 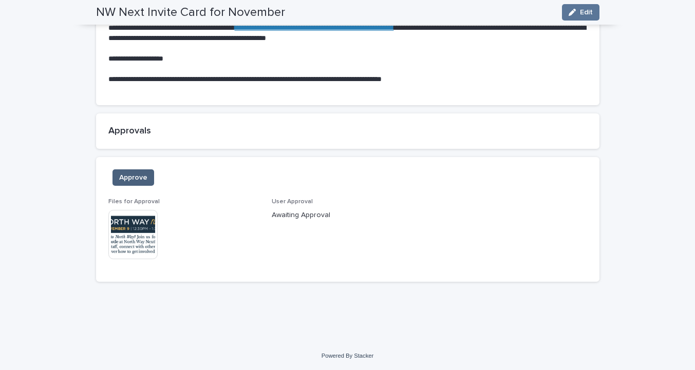 I want to click on span: Files for Approval, so click(x=134, y=202).